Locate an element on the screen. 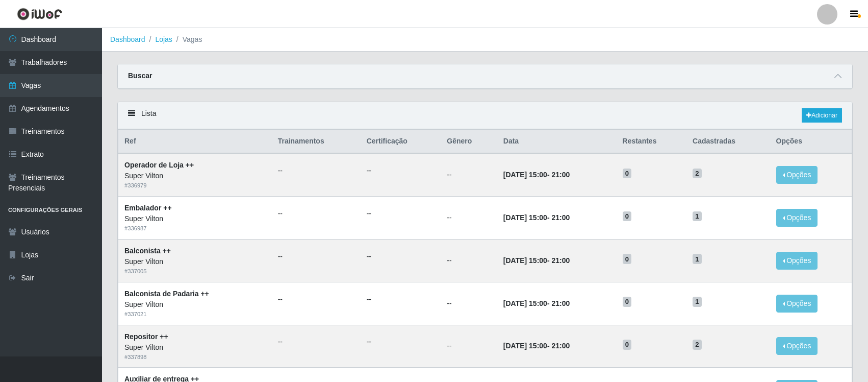  div: Lista is located at coordinates (485, 115).